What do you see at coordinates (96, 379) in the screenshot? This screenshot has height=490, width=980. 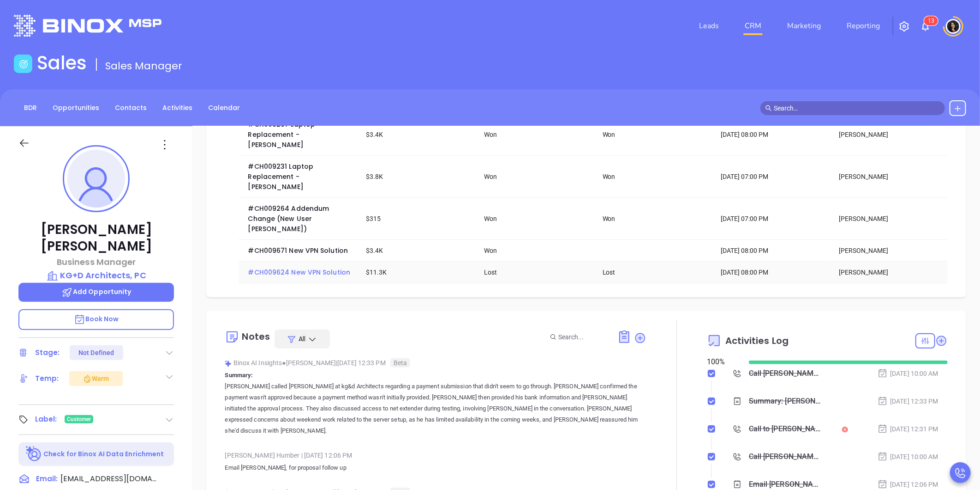 I see `div: Warm` at bounding box center [96, 379].